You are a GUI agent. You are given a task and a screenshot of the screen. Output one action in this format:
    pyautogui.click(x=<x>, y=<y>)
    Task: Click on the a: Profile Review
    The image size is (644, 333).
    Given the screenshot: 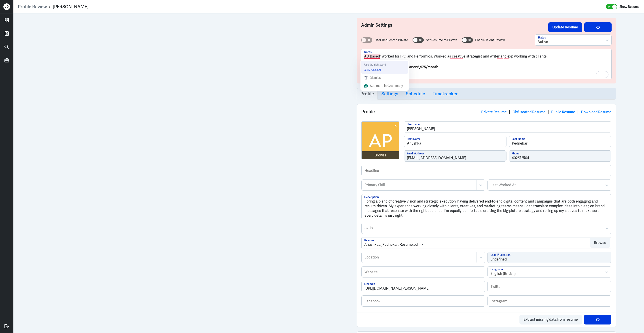 What is the action you would take?
    pyautogui.click(x=32, y=6)
    